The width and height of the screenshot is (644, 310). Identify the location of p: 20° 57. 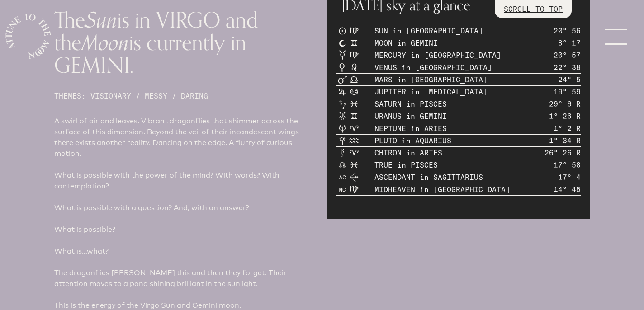
(567, 55).